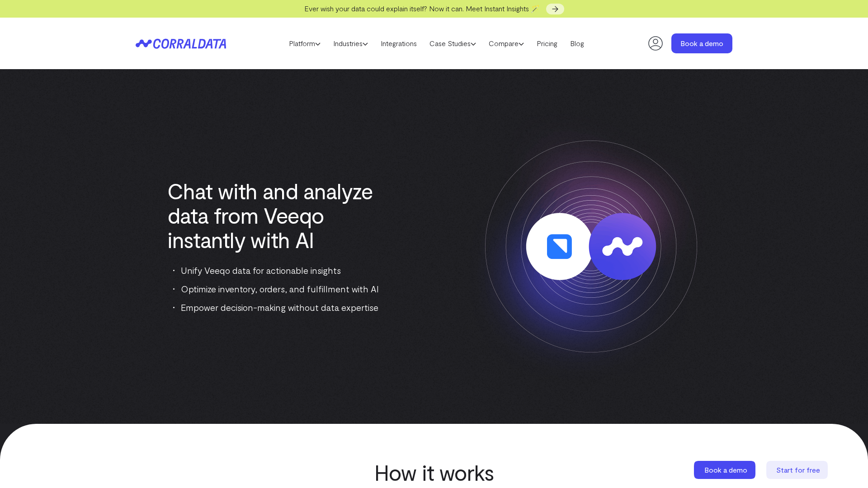 The image size is (868, 488). Describe the element at coordinates (351, 43) in the screenshot. I see `a: Industries` at that location.